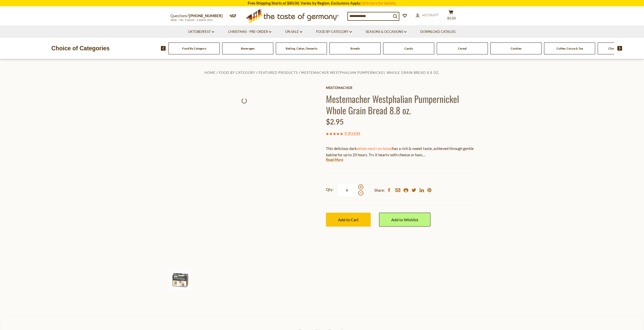 This screenshot has height=330, width=644. I want to click on a: Baking, Cakes, Desserts, so click(301, 48).